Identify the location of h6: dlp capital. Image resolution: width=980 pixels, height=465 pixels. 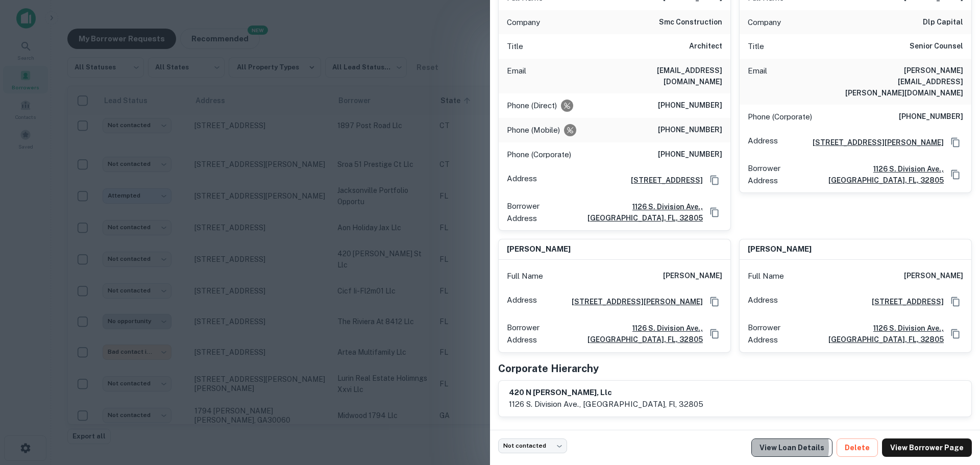
(943, 22).